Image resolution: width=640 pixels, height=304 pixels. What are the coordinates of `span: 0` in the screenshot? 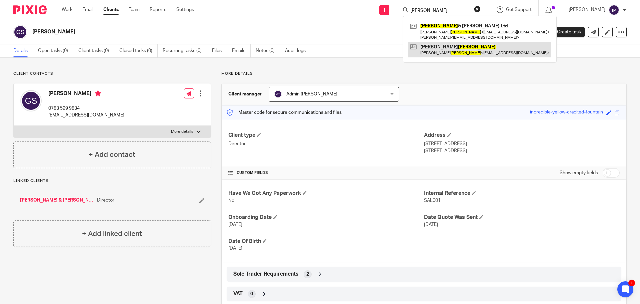 It's located at (252, 294).